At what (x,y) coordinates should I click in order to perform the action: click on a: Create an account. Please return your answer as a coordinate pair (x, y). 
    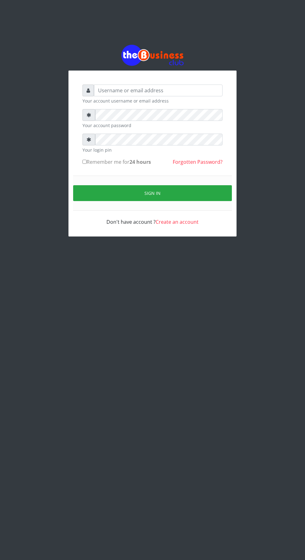
    Looking at the image, I should click on (177, 222).